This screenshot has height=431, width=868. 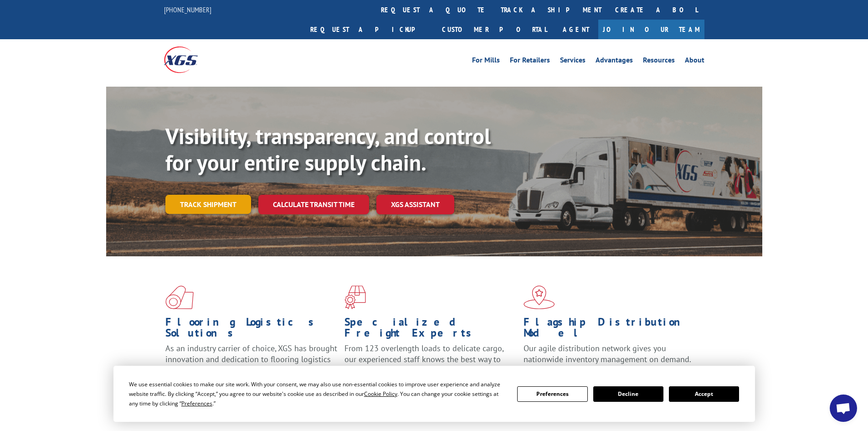 I want to click on a: Request a pickup, so click(x=369, y=29).